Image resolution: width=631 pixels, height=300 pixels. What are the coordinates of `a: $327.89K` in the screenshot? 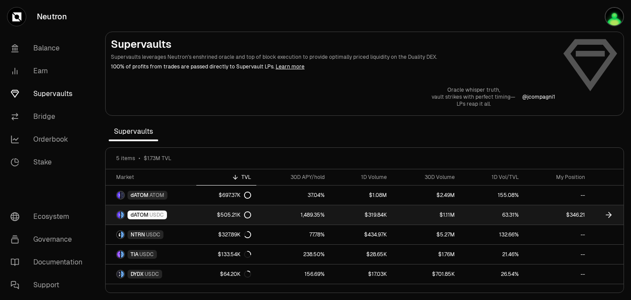 It's located at (227, 235).